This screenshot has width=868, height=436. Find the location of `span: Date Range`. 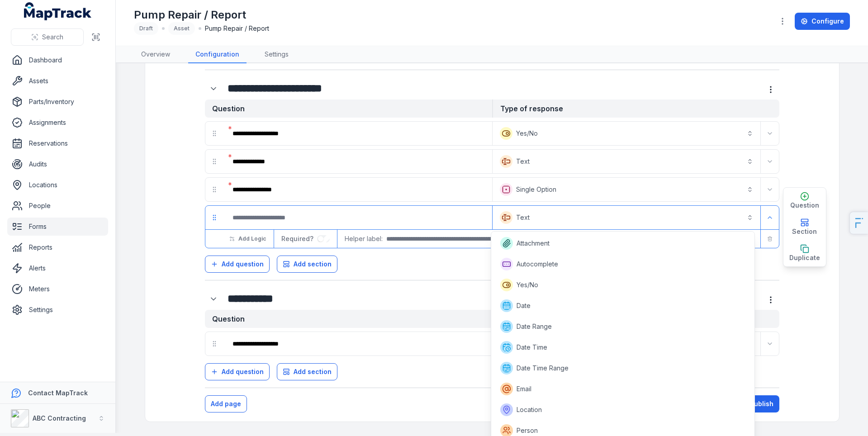

span: Date Range is located at coordinates (534, 327).